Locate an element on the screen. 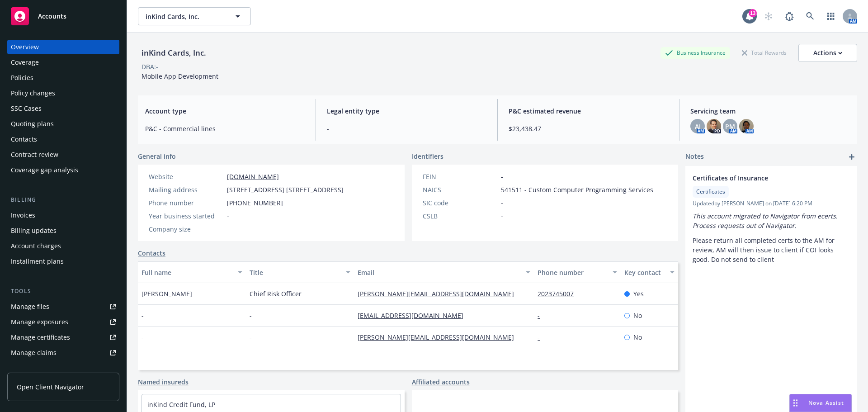 This screenshot has width=868, height=412. div: Website is located at coordinates (186, 176).